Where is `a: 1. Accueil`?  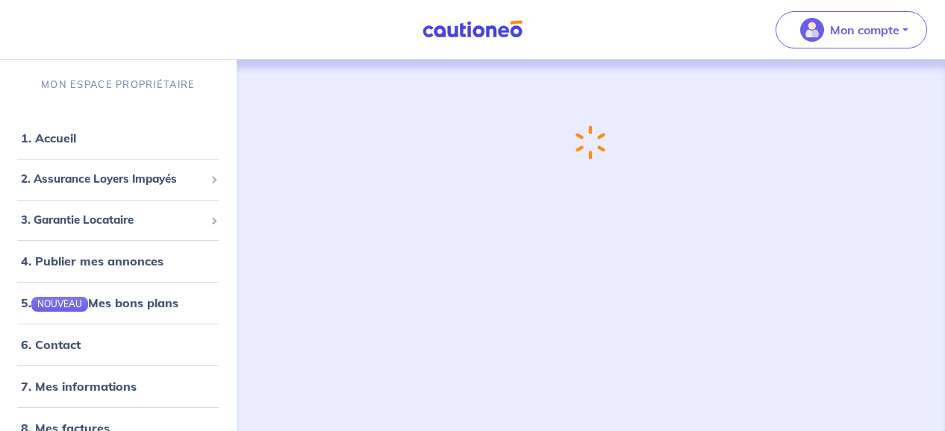 a: 1. Accueil is located at coordinates (49, 138).